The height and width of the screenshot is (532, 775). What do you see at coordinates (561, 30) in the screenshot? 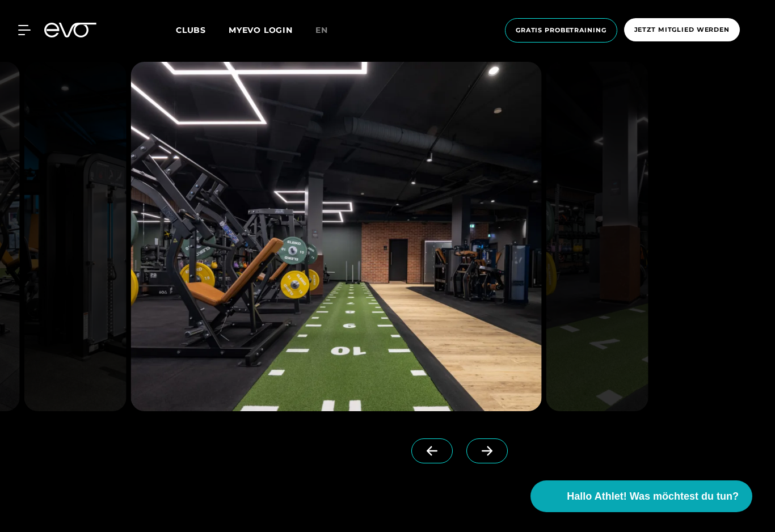
I see `span: Gratis Probetraining` at bounding box center [561, 30].